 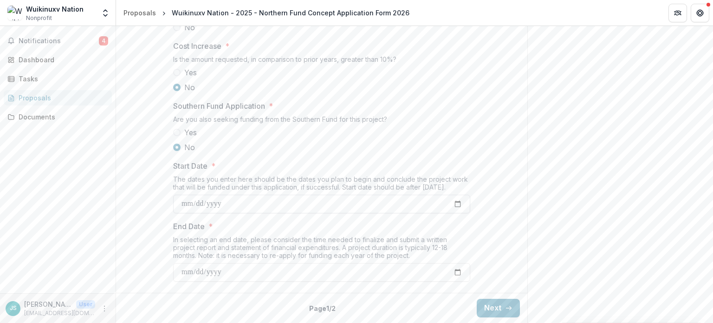 What do you see at coordinates (58, 78) in the screenshot?
I see `a: Tasks` at bounding box center [58, 78].